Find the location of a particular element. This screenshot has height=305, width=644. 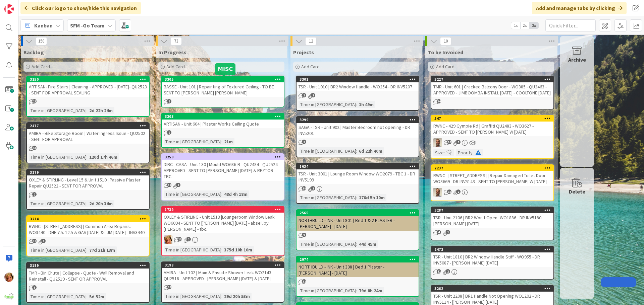

div: TMR - Bin Chute | Collapse - Quote - Wall Removal and Reinstall - QU2519 - SENT OR APPROVAL is located at coordinates (88, 276).